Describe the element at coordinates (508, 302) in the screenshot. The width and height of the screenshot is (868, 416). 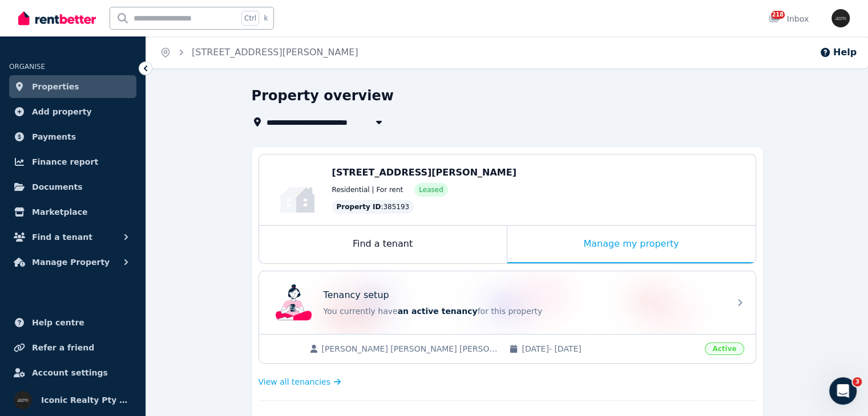
I see `a: Tenancy setupTenancy setupYou currently havean active tenancyfor this property` at that location.